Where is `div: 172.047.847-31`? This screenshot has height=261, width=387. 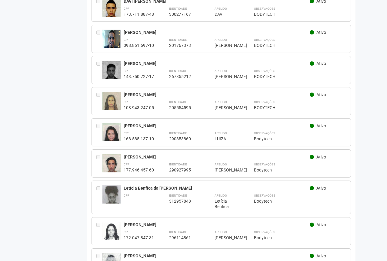 div: 172.047.847-31 is located at coordinates (139, 238).